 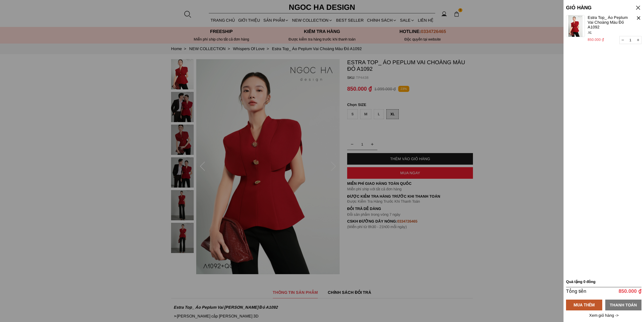 What do you see at coordinates (623, 304) in the screenshot?
I see `div: THANH TOÁN` at bounding box center [623, 304].